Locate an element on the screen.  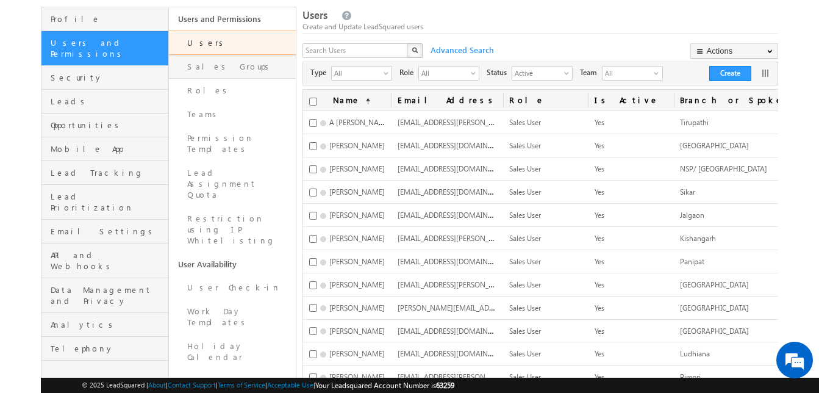
span: Team is located at coordinates (591, 73).